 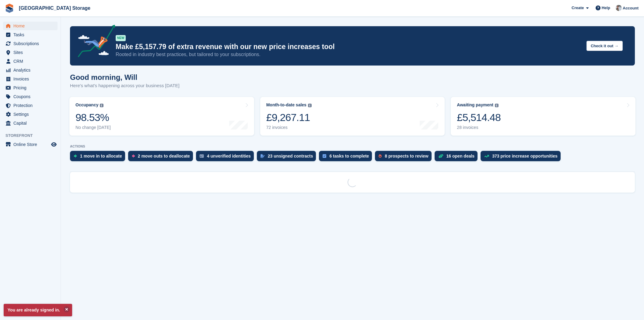 What do you see at coordinates (229, 156) in the screenshot?
I see `div: 4 unverified identities` at bounding box center [229, 156].